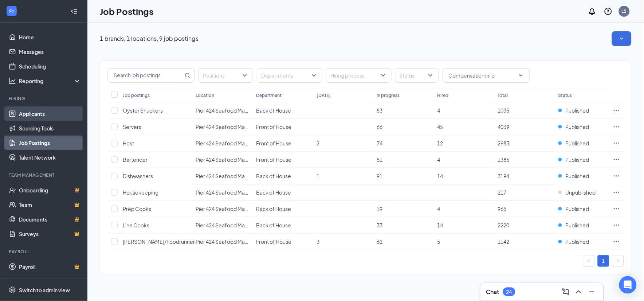  I want to click on span: 2220, so click(504, 225).